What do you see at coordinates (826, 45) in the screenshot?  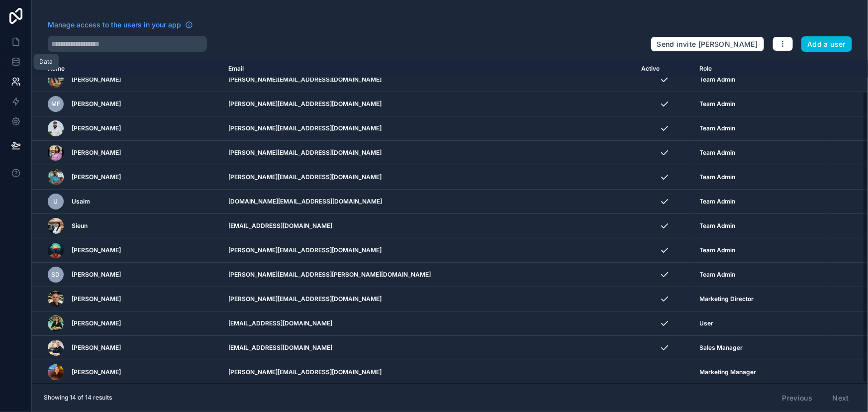 I see `a: Add a user` at bounding box center [826, 45].